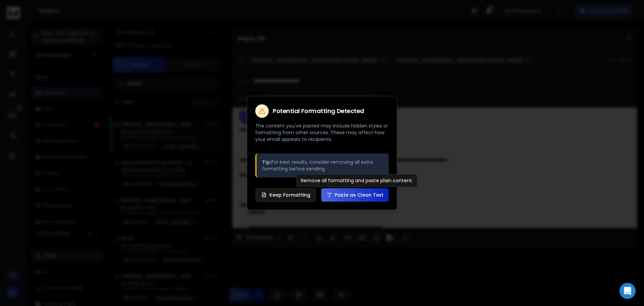 The image size is (644, 306). Describe the element at coordinates (266, 162) in the screenshot. I see `strong: Tip:` at that location.